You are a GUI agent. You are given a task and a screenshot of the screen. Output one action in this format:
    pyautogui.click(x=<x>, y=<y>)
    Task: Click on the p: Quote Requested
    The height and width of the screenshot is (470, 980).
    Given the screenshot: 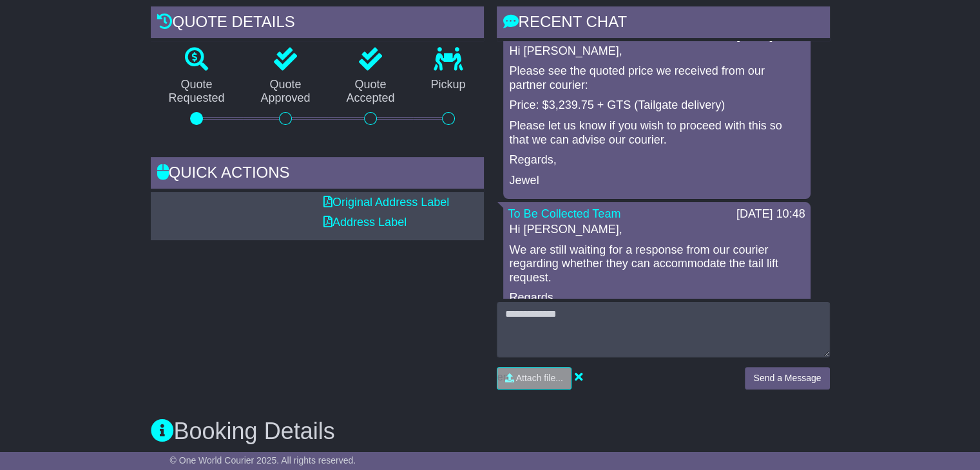 What is the action you would take?
    pyautogui.click(x=196, y=92)
    